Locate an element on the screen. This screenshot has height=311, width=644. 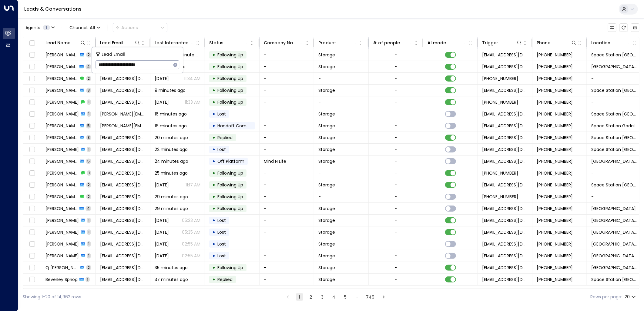
span: Toggle select all is located at coordinates (32, 43).